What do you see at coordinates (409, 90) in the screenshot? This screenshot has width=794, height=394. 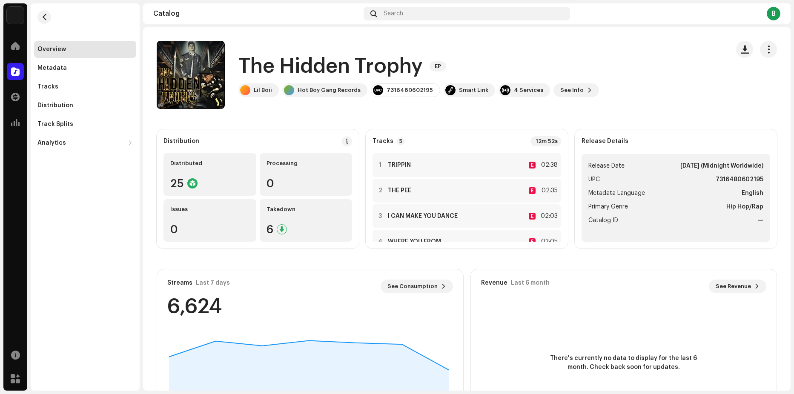 I see `div: 7316480602195` at bounding box center [409, 90].